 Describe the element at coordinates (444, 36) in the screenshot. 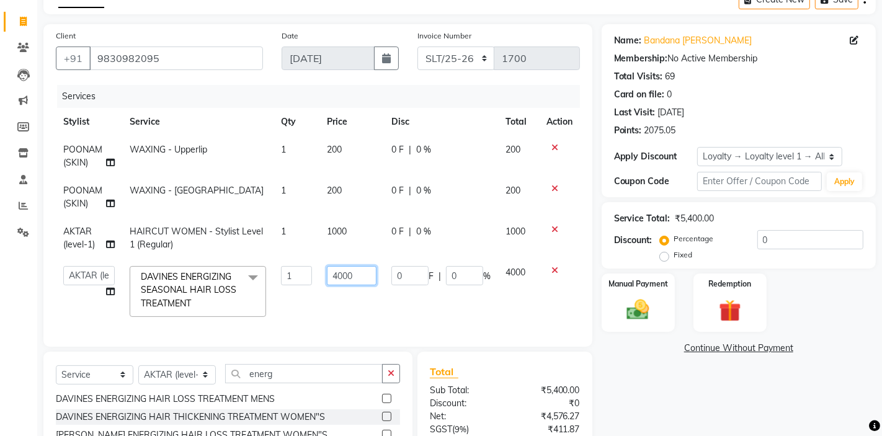

I see `label: Invoice Number` at that location.